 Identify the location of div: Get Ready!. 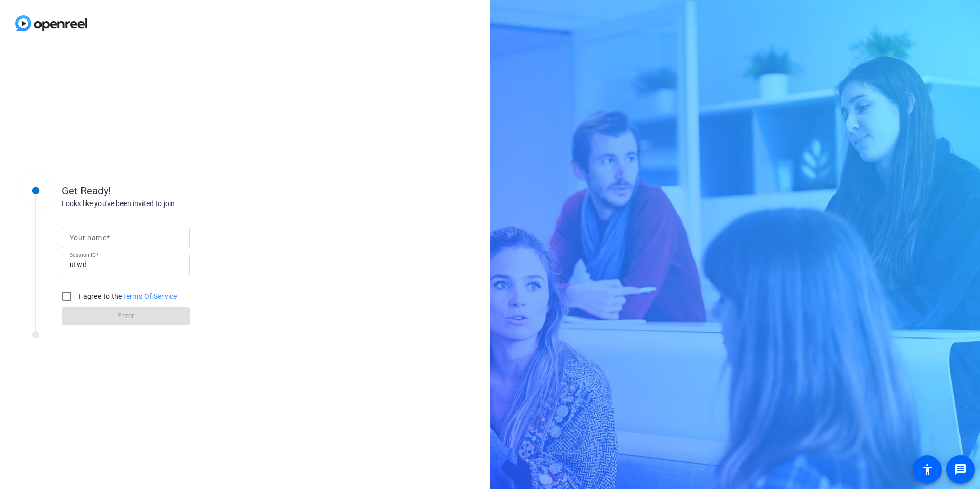
(164, 191).